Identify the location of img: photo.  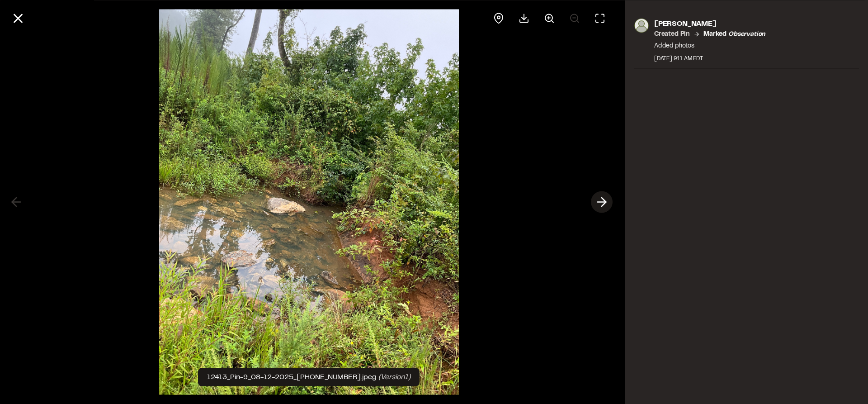
(641, 25).